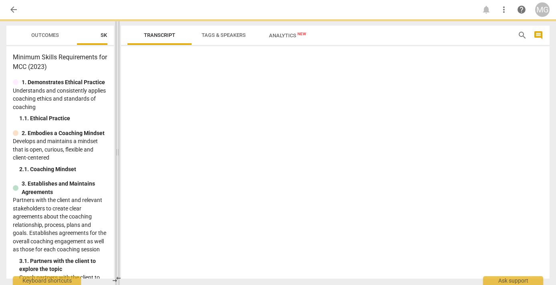 This screenshot has height=285, width=556. I want to click on div: 1. 1. Ethical Practice, so click(63, 118).